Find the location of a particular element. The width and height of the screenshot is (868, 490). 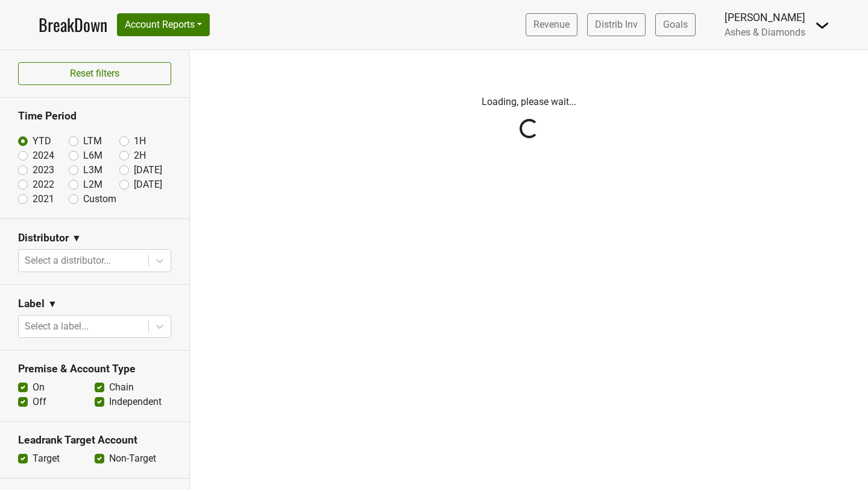

button: Account Reports is located at coordinates (163, 24).